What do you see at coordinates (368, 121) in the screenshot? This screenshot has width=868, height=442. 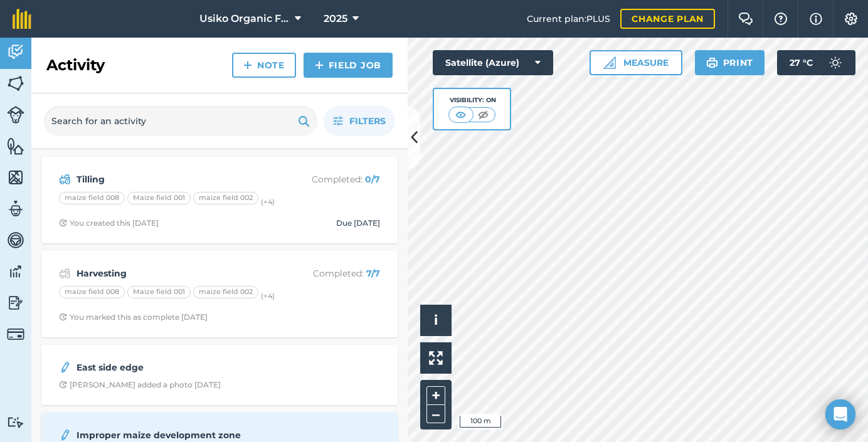 I see `span: Filters` at bounding box center [368, 121].